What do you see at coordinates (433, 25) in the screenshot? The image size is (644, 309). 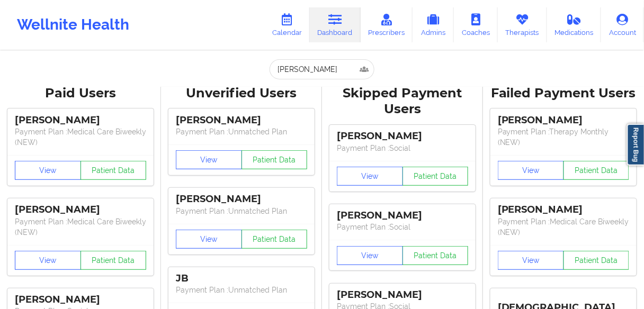 I see `a: Admins` at bounding box center [433, 25].